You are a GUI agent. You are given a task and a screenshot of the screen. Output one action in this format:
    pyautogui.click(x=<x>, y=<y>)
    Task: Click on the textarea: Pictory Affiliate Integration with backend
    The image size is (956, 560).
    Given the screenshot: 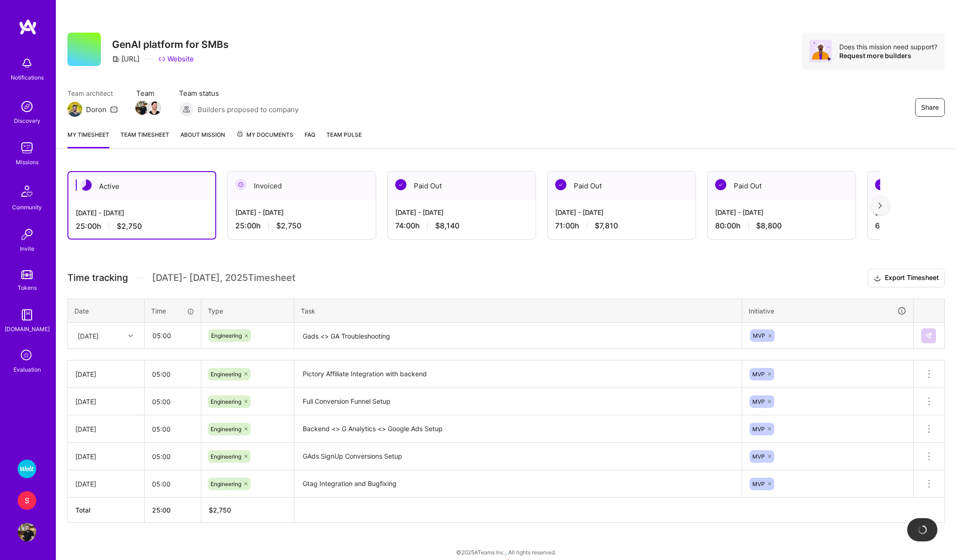 What is the action you would take?
    pyautogui.click(x=518, y=374)
    